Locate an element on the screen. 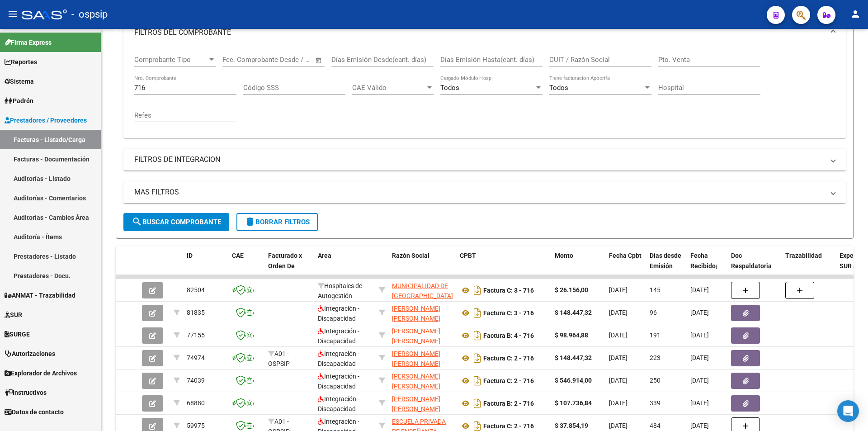  div: 20254059677 is located at coordinates (422, 381).